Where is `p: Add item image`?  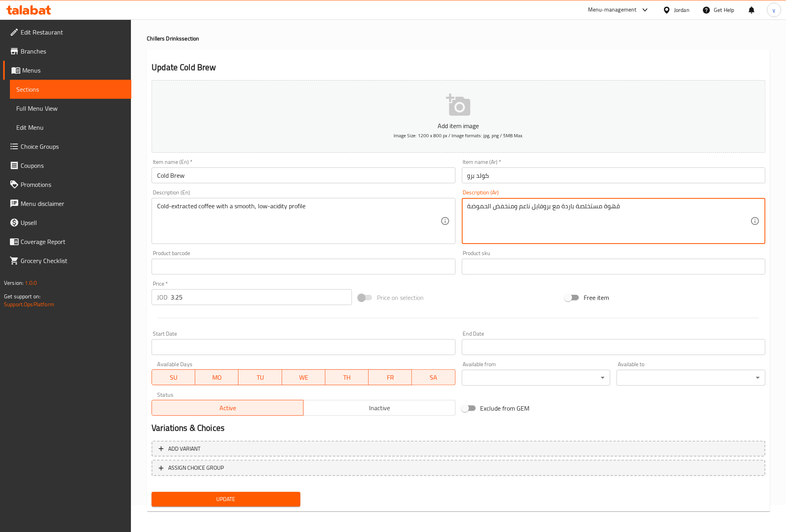 p: Add item image is located at coordinates (458, 125).